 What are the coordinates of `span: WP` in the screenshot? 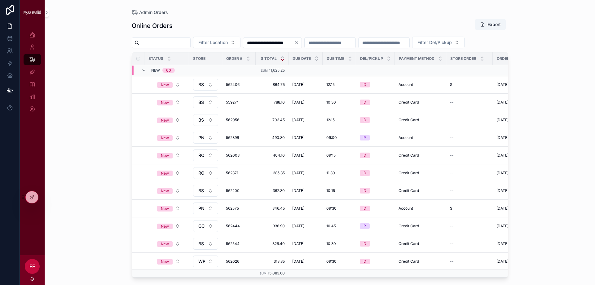 It's located at (202, 261).